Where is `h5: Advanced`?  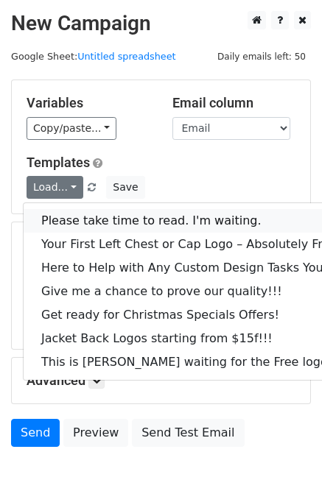 h5: Advanced is located at coordinates (161, 381).